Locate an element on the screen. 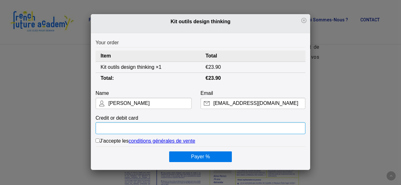 The height and width of the screenshot is (185, 401). label: Credit or debit card is located at coordinates (201, 118).